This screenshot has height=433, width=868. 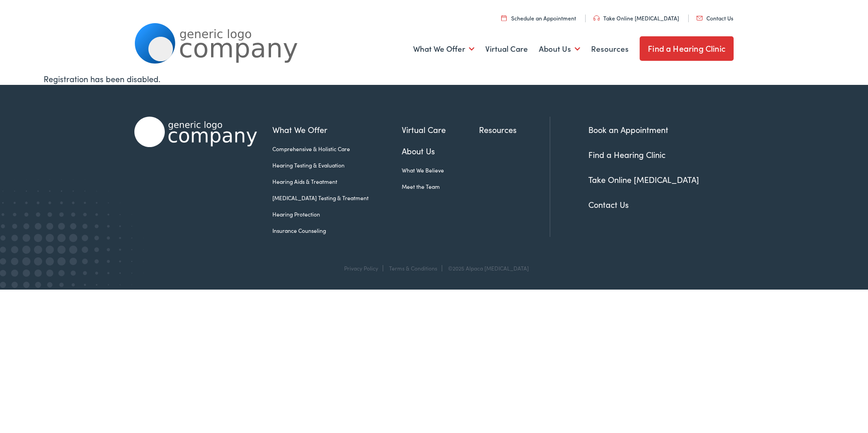 What do you see at coordinates (440, 170) in the screenshot?
I see `a: What We Believe` at bounding box center [440, 170].